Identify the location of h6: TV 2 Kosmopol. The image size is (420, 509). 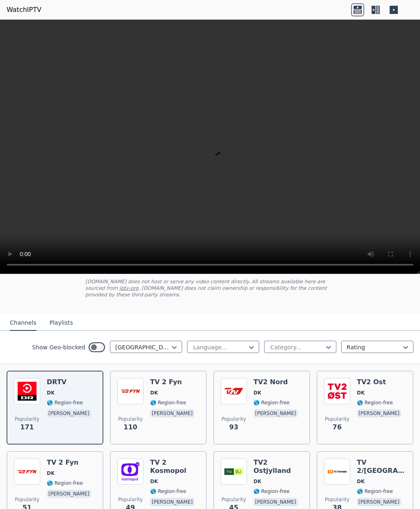
(174, 467).